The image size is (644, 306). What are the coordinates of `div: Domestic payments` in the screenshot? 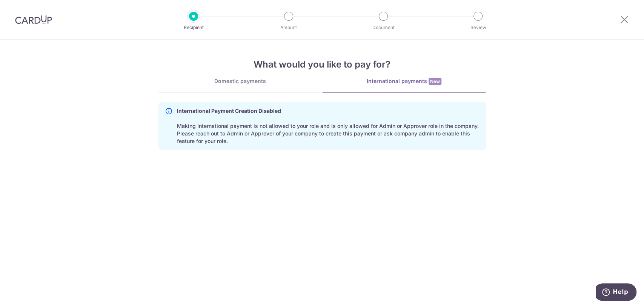 It's located at (240, 81).